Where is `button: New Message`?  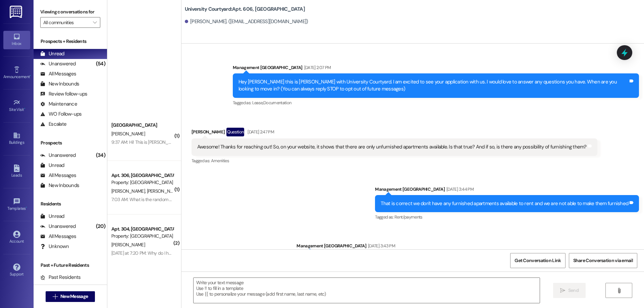
button: New Message is located at coordinates (71, 297).